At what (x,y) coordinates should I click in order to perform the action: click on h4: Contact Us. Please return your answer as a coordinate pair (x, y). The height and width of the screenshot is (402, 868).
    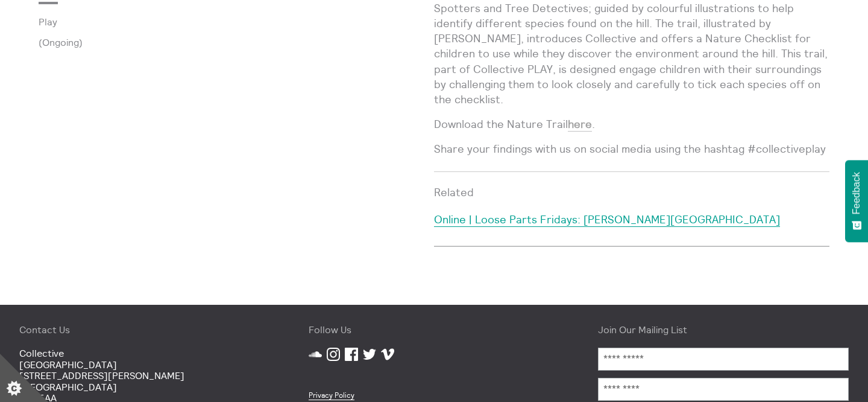
    Looking at the image, I should click on (145, 330).